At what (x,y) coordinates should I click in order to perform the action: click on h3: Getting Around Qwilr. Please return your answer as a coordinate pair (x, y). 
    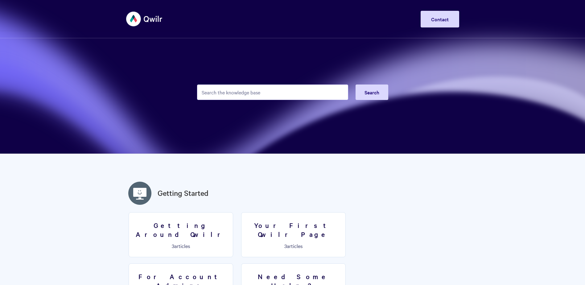
    Looking at the image, I should click on (181, 229).